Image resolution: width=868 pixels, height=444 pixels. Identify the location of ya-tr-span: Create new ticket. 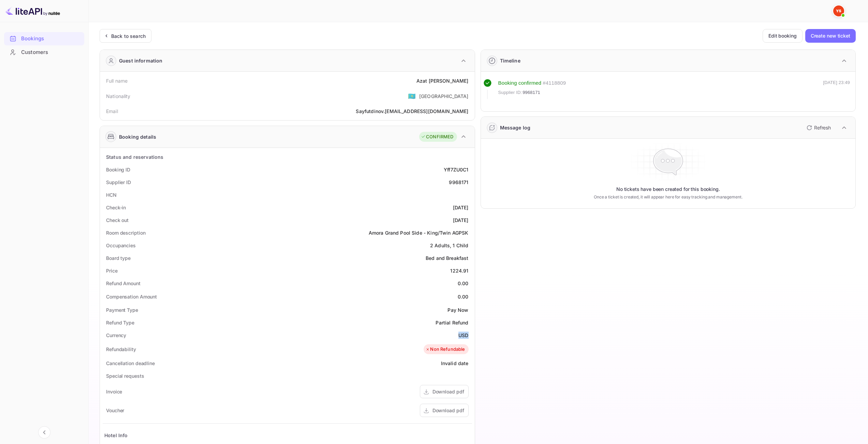
(831, 36).